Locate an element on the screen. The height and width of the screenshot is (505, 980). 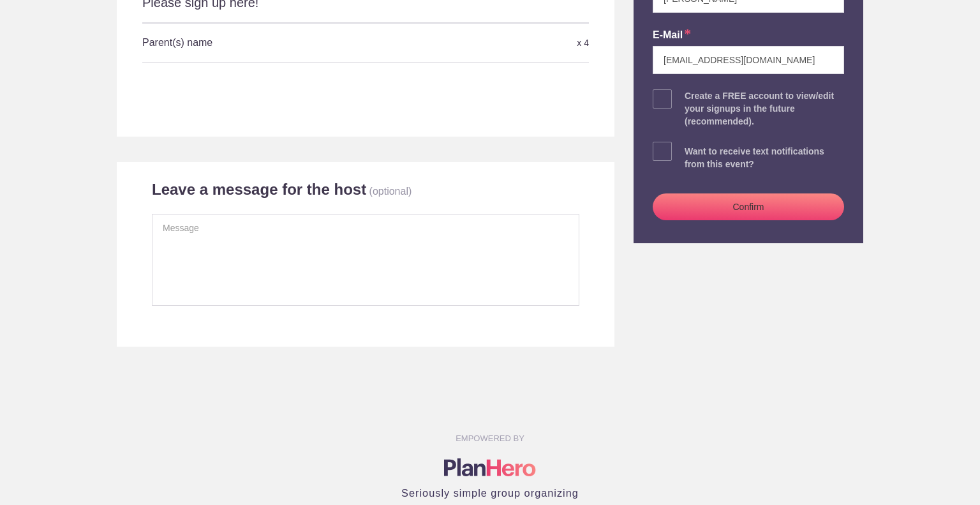
img: Logo main planhero is located at coordinates (490, 467).